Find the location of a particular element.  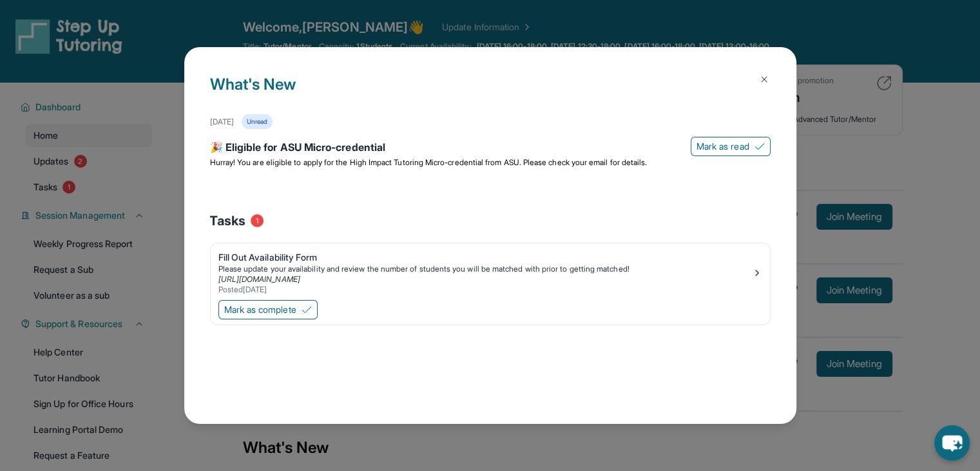

button: chat-button is located at coordinates (952, 442).